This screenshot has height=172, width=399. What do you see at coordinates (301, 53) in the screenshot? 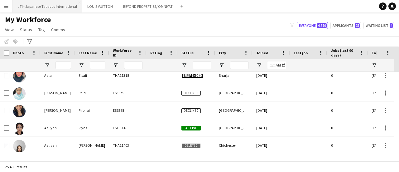
I see `span: Last job` at bounding box center [301, 53].